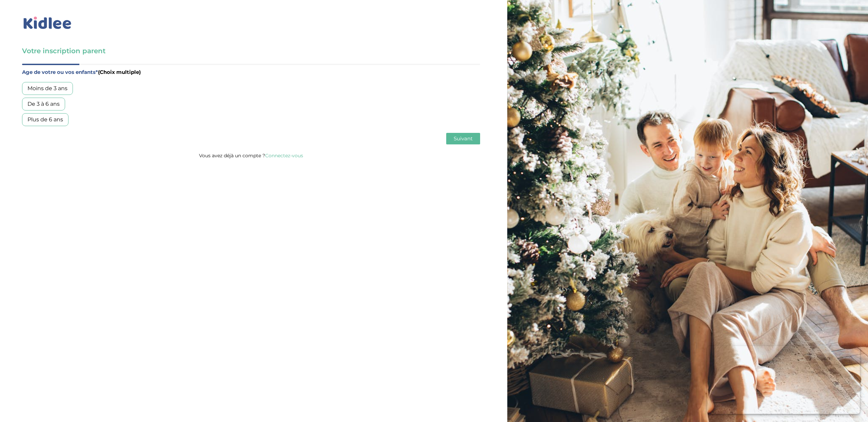 This screenshot has height=422, width=868. Describe the element at coordinates (38, 138) in the screenshot. I see `button: Précédent` at that location.